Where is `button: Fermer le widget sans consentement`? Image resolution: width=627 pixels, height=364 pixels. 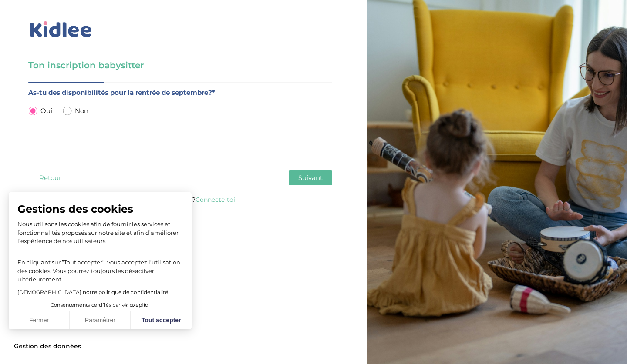
button: Fermer le widget sans consentement is located at coordinates (47, 347).